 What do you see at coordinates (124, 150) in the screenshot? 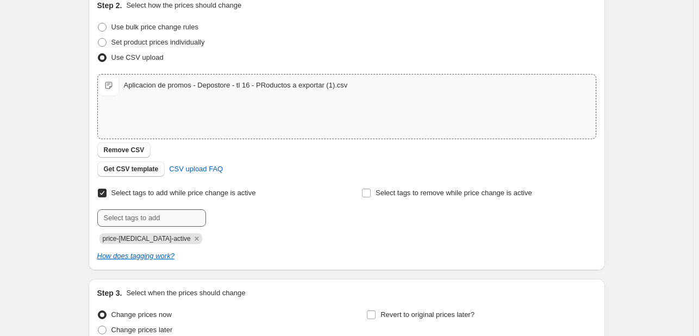
I see `button: Remove CSV` at bounding box center [124, 150].